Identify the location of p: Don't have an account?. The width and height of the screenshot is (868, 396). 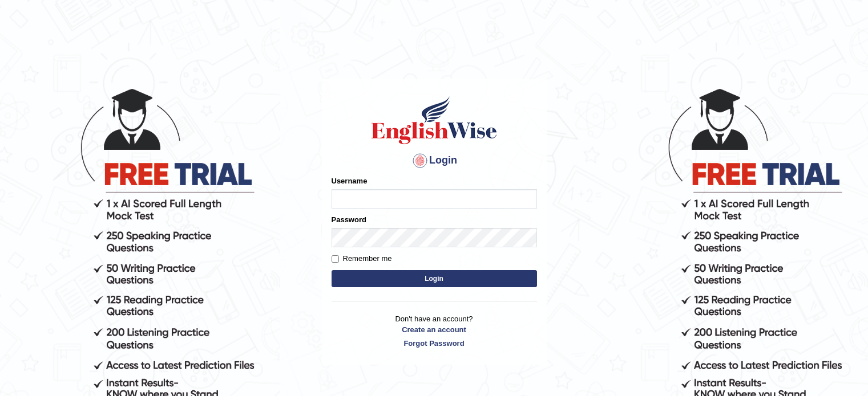
(434, 331).